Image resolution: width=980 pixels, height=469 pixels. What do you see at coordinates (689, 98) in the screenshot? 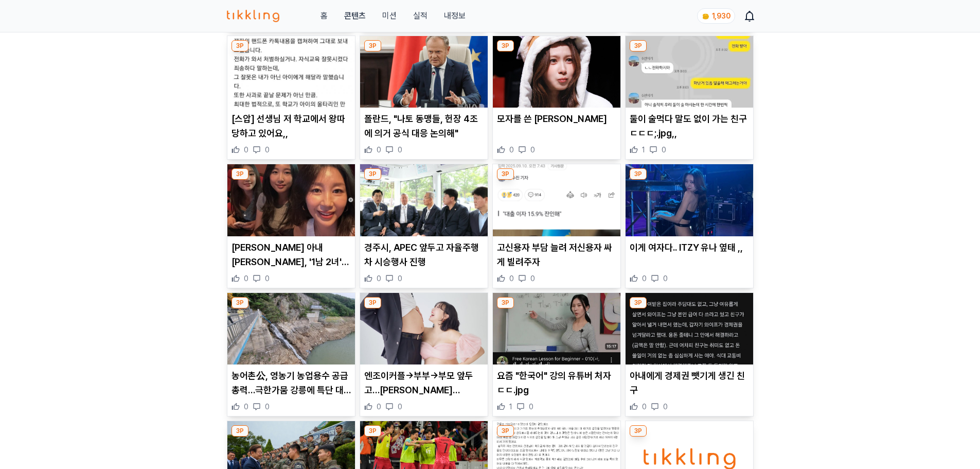
I see `div: 3P 둘이 술먹다 말도 없이 가는 친구 ㄷㄷㄷ;.jpg,, 둘이 술먹다 말도 없이 가는 친구 ㄷㄷㄷ;.jpg,, 1 0` at bounding box center [689, 98].